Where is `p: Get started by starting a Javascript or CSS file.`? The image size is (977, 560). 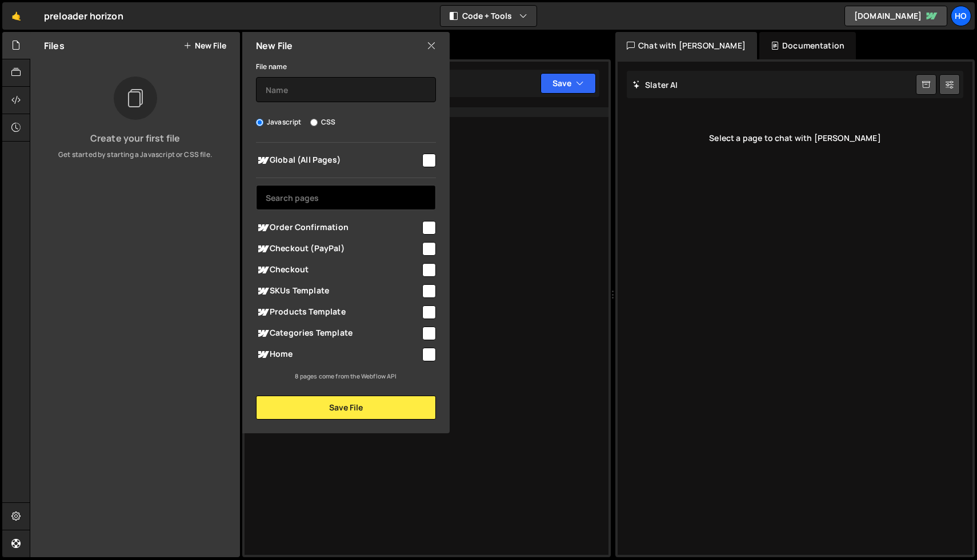
p: Get started by starting a Javascript or CSS file. is located at coordinates (135, 155).